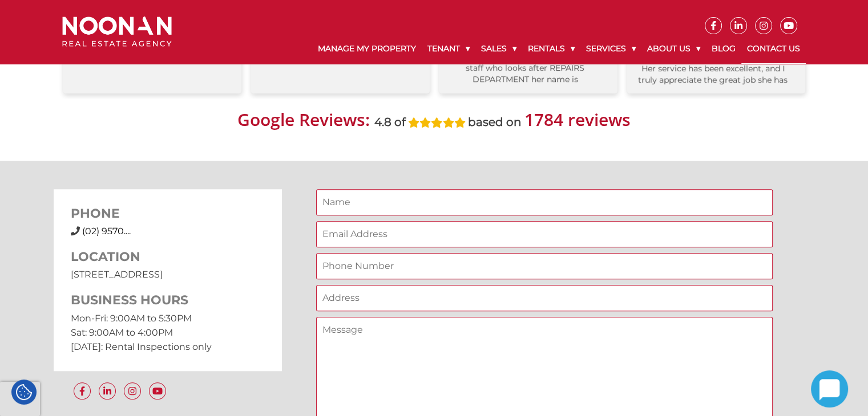  What do you see at coordinates (167, 257) in the screenshot?
I see `h3: LOCATION` at bounding box center [167, 257].